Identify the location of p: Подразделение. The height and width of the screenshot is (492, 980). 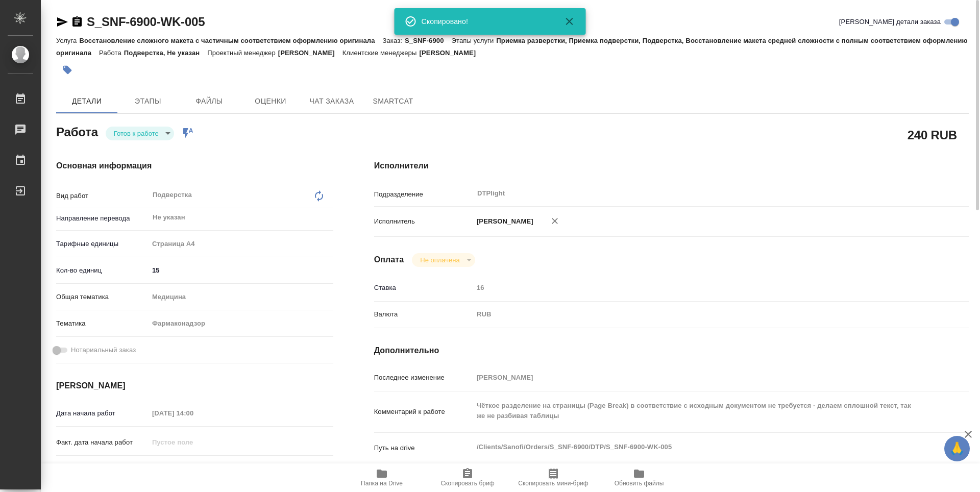
(423, 195).